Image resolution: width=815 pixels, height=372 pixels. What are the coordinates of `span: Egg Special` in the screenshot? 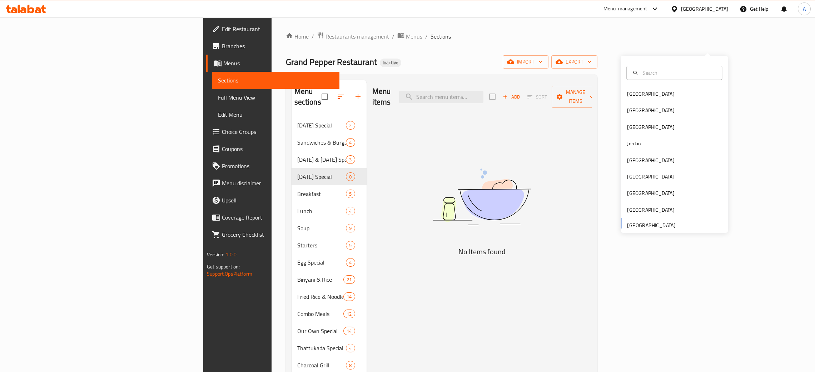 It's located at (321, 262).